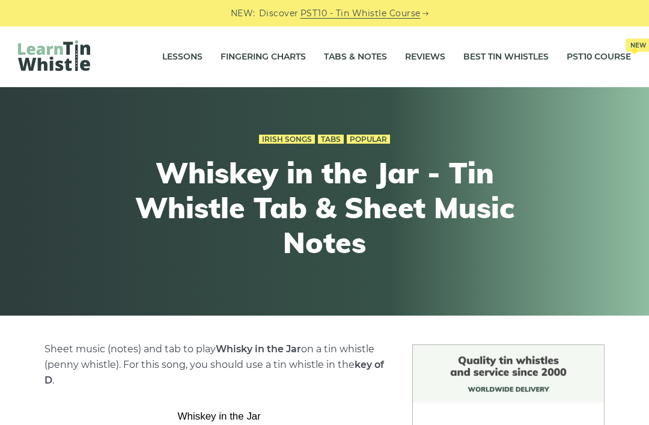 This screenshot has height=425, width=649. Describe the element at coordinates (425, 57) in the screenshot. I see `a: Reviews` at that location.